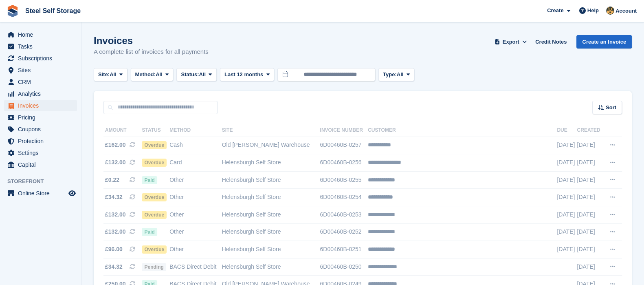  I want to click on span: Invoices, so click(43, 106).